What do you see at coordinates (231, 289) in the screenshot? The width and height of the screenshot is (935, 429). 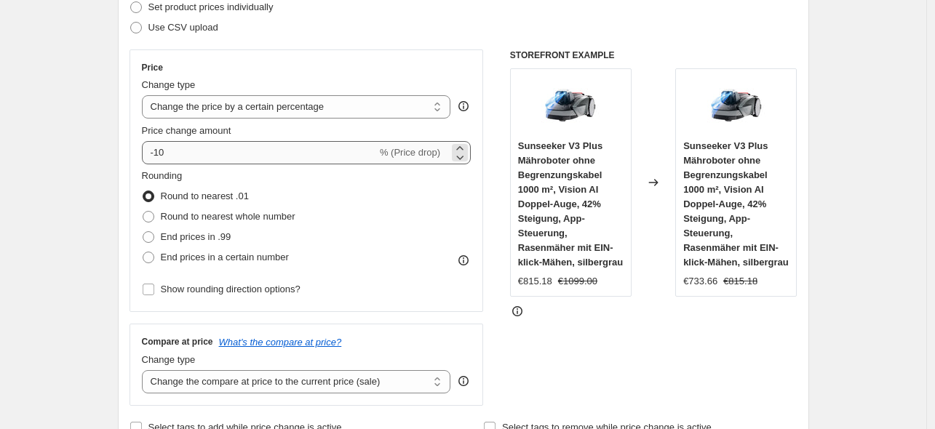 I see `span: Show rounding direction options?` at bounding box center [231, 289].